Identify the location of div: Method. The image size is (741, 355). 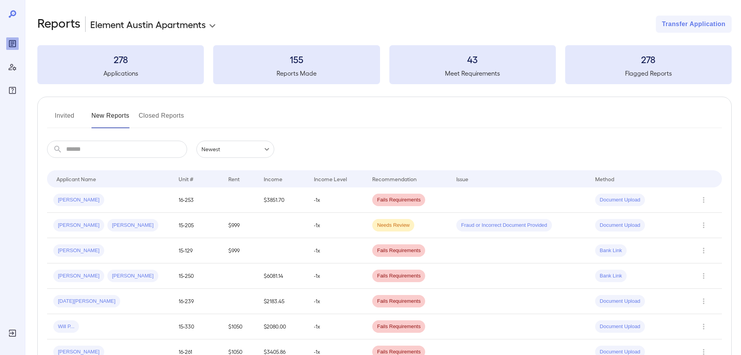
(605, 179).